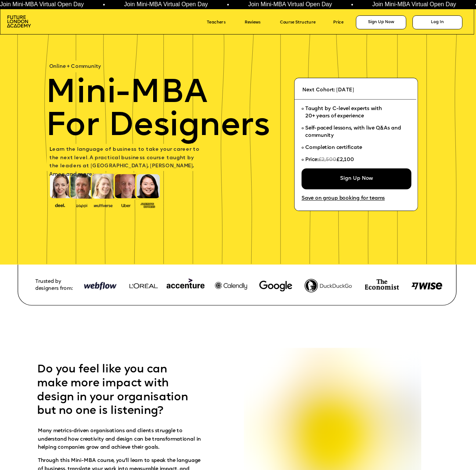 This screenshot has height=470, width=476. I want to click on a: Save on group booking for teams, so click(350, 199).